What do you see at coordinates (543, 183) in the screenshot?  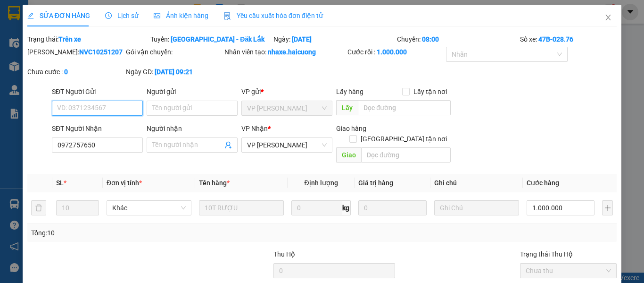 I see `span: Cước hàng` at bounding box center [543, 183].